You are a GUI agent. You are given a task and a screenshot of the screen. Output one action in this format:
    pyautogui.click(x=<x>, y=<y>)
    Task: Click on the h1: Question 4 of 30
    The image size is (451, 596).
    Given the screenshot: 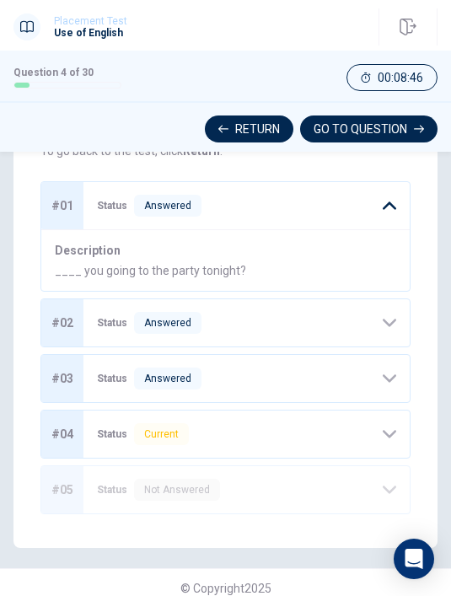 What is the action you would take?
    pyautogui.click(x=67, y=73)
    